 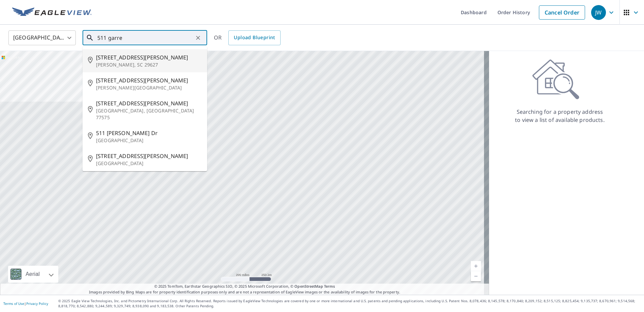 I want to click on div: OR, so click(x=247, y=38).